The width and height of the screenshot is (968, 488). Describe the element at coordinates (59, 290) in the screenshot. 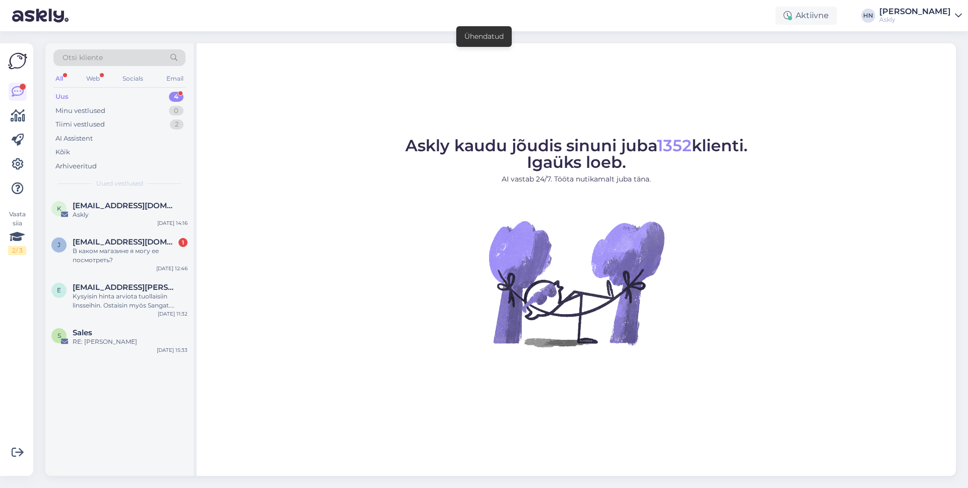

I see `span: E` at that location.